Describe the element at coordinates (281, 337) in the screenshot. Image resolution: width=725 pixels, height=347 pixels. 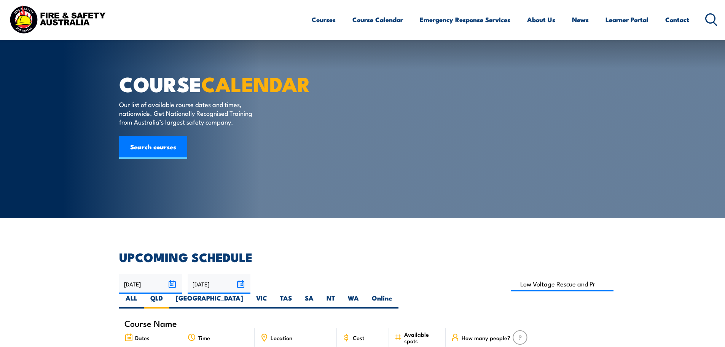
I see `span: Location` at that location.